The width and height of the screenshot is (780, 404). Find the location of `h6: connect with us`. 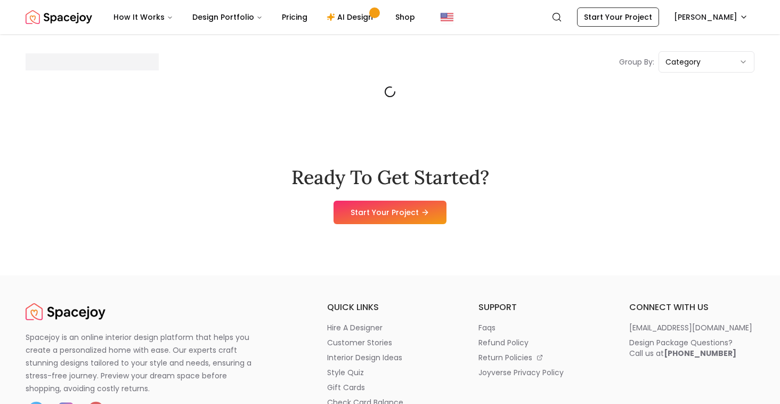

h6: connect with us is located at coordinates (692, 307).